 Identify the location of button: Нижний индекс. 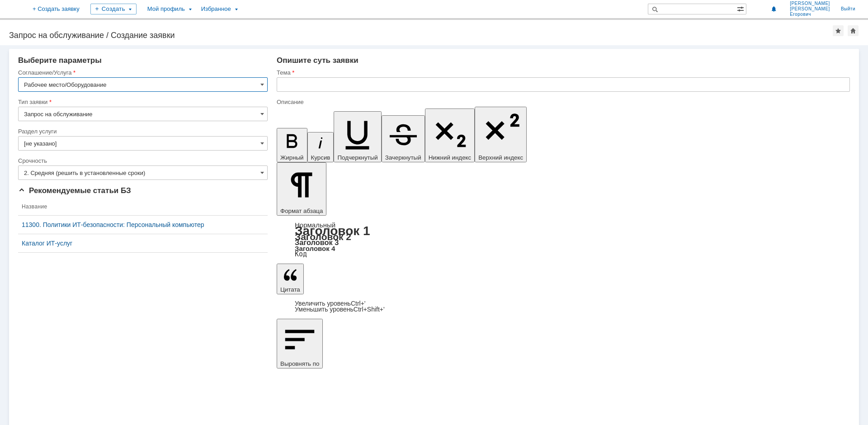
(449, 135).